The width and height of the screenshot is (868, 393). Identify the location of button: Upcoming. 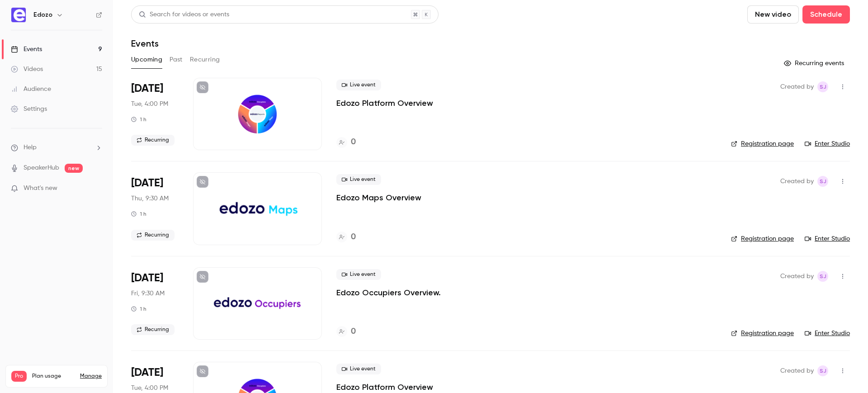
(146, 60).